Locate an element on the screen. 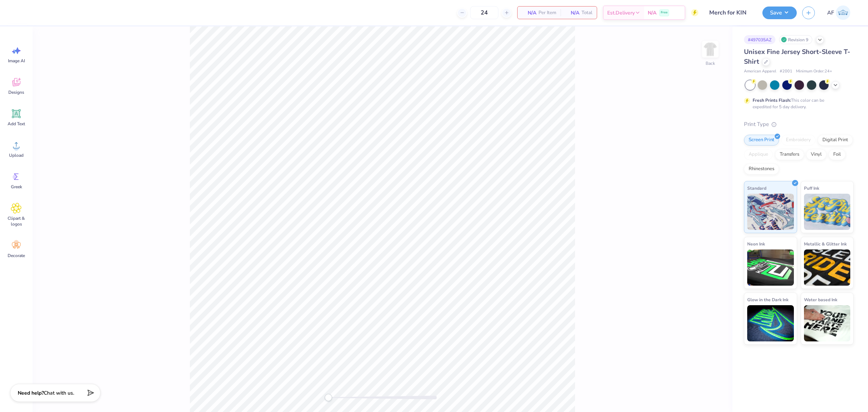 The width and height of the screenshot is (868, 412). img: Glow in the Dark Ink is located at coordinates (770, 323).